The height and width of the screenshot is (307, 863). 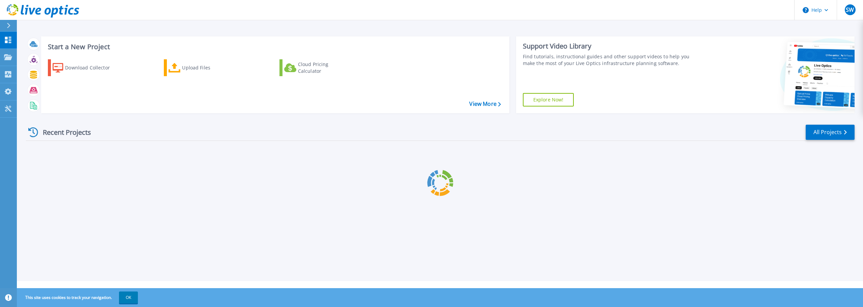 What do you see at coordinates (850, 10) in the screenshot?
I see `span: SW` at bounding box center [850, 10].